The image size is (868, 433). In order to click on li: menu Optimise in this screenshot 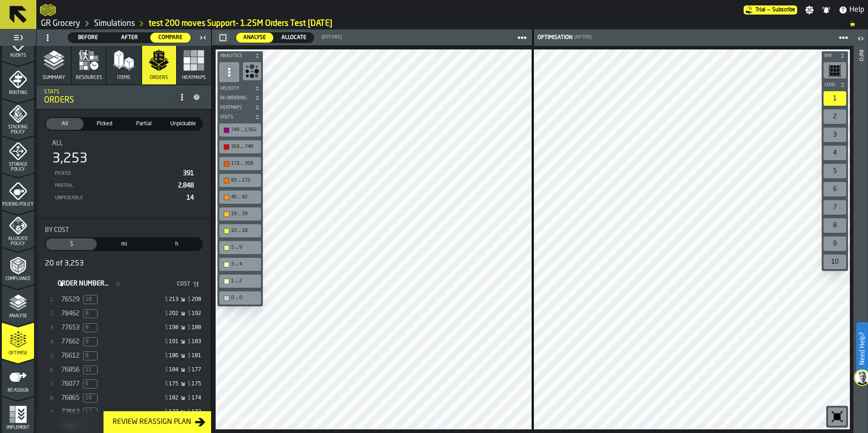, I will do `click(18, 341)`.